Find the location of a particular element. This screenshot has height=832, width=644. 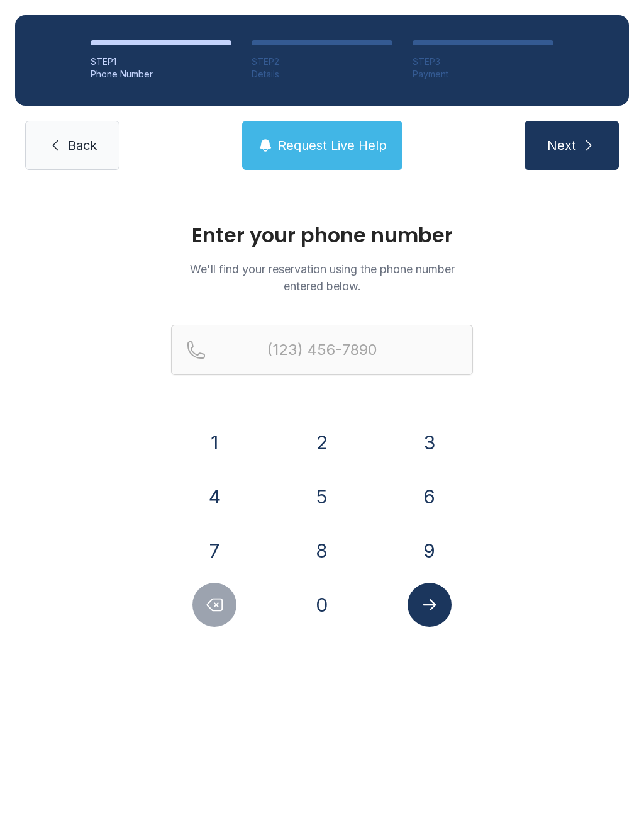

div: STEP 2 is located at coordinates (322, 62).